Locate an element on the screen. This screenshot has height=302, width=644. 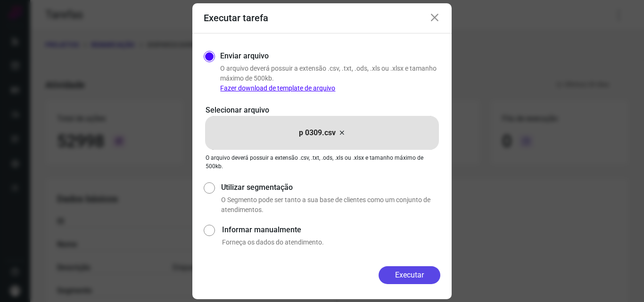
p: p 0309.csv is located at coordinates (317, 133).